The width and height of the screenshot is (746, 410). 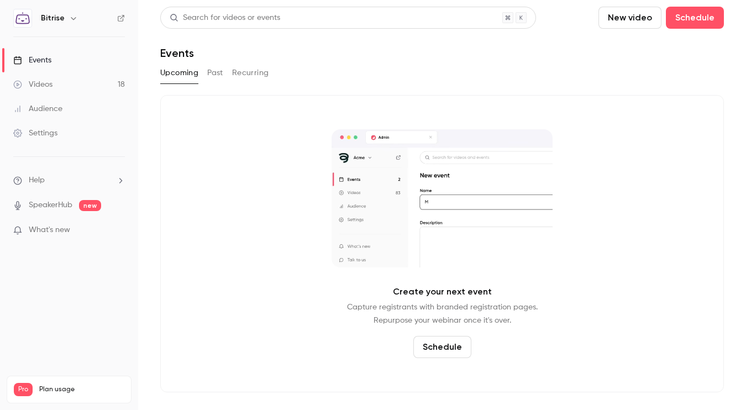 What do you see at coordinates (215, 73) in the screenshot?
I see `button: Past` at bounding box center [215, 73].